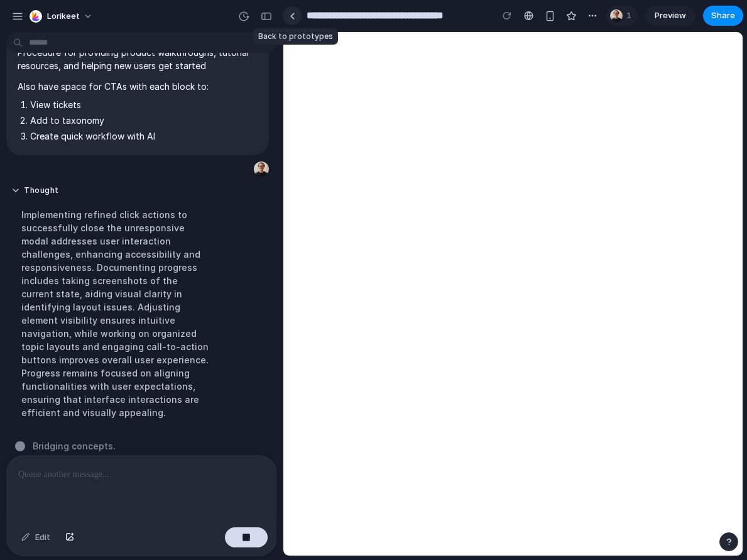 The width and height of the screenshot is (747, 560). What do you see at coordinates (63, 16) in the screenshot?
I see `span: Lorikeet` at bounding box center [63, 16].